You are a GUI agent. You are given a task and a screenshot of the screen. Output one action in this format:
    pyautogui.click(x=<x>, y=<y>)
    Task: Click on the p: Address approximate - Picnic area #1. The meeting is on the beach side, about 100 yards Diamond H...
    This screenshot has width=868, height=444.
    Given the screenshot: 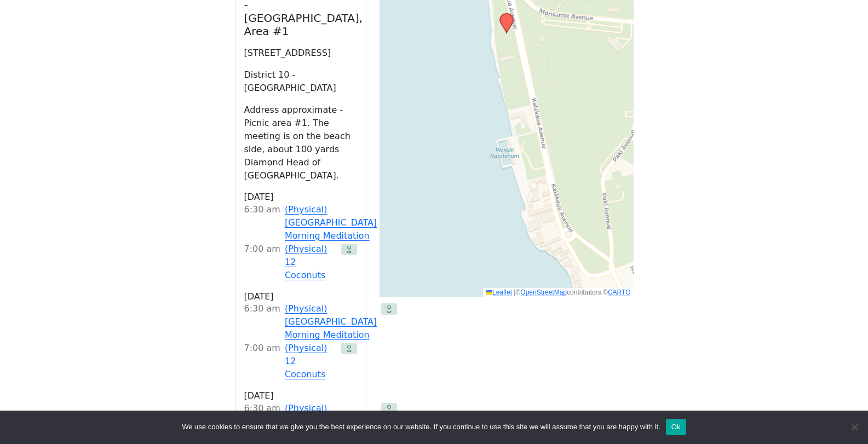 What is the action you would take?
    pyautogui.click(x=301, y=143)
    